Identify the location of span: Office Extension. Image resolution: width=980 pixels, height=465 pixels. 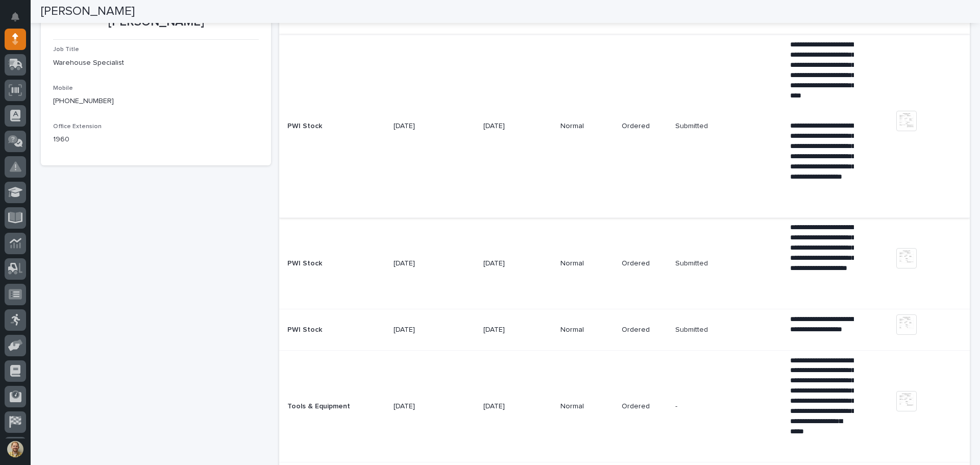
(77, 126).